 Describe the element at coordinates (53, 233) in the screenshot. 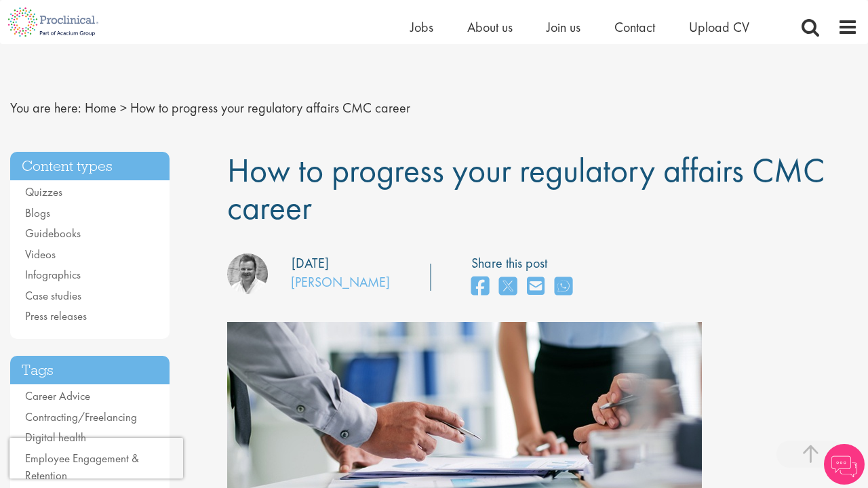

I see `a: Guidebooks` at that location.